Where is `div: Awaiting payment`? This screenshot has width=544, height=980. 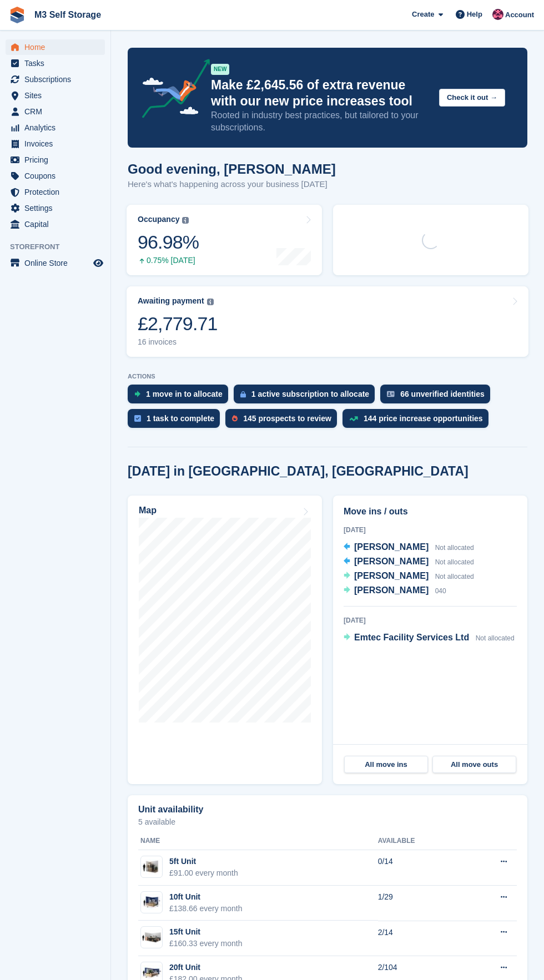 div: Awaiting payment is located at coordinates (171, 301).